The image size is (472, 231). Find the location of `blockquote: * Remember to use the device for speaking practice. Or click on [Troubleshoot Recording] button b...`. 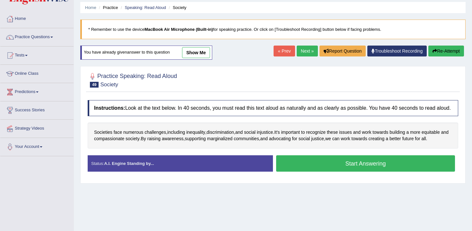

blockquote: * Remember to use the device for speaking practice. Or click on [Troubleshoot Recording] button b... is located at coordinates (273, 29).